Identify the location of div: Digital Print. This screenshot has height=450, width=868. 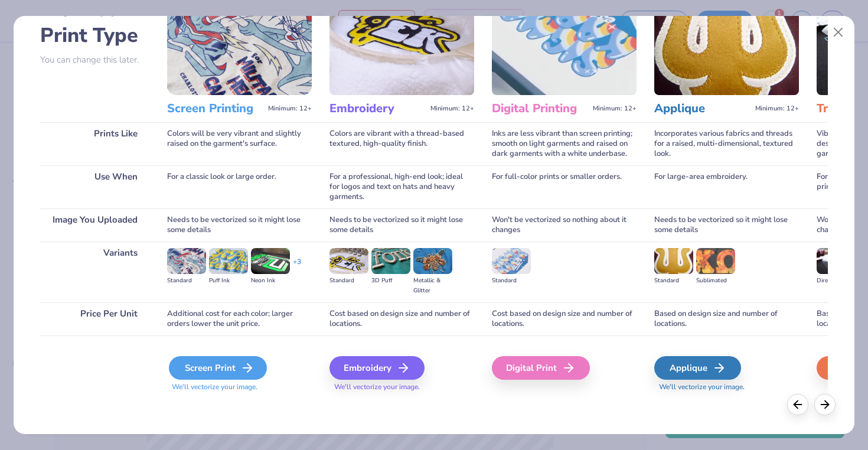
(541, 368).